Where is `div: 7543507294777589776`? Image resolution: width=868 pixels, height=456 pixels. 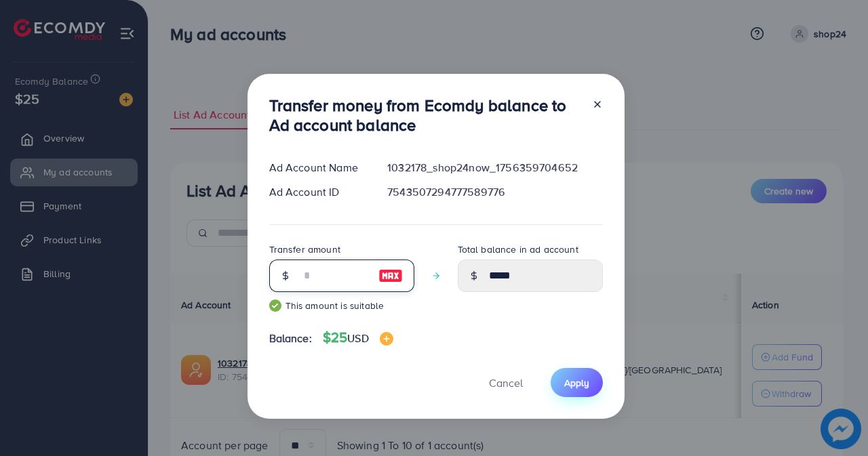
div: 7543507294777589776 is located at coordinates (494, 192).